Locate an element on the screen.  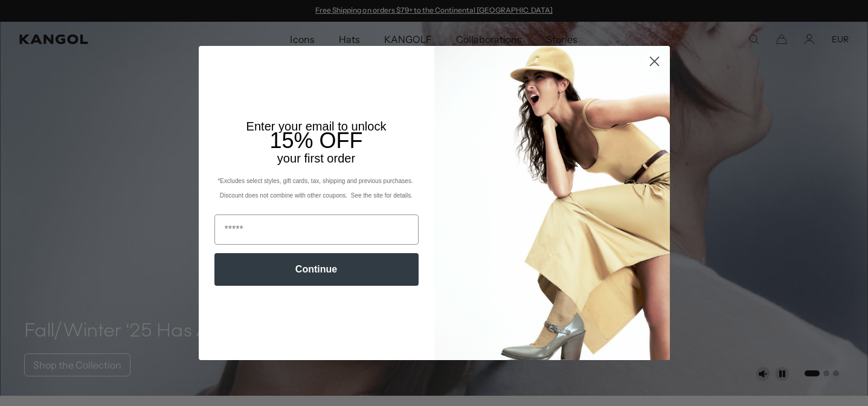
input: Email is located at coordinates (317, 230).